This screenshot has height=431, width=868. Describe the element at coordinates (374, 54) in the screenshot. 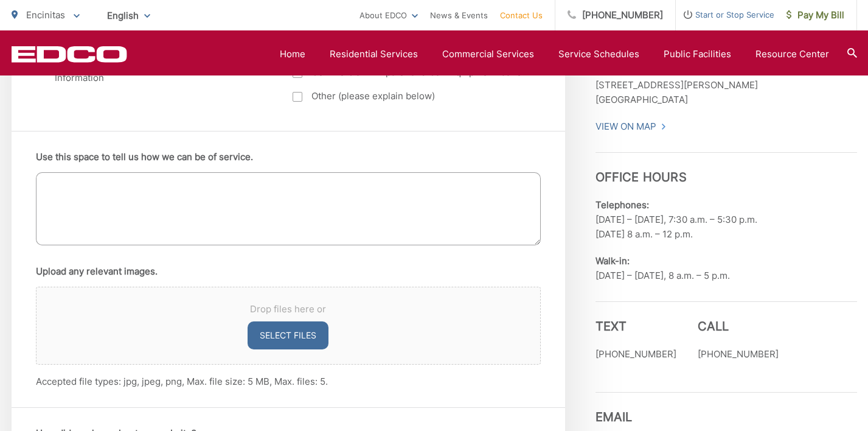

I see `a: Residential Services` at that location.